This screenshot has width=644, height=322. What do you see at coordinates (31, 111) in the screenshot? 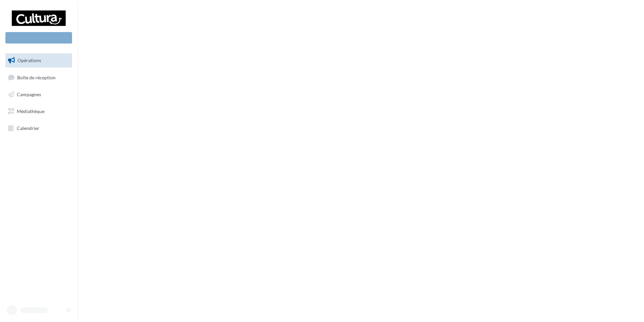
I see `span: Médiathèque` at bounding box center [31, 111].